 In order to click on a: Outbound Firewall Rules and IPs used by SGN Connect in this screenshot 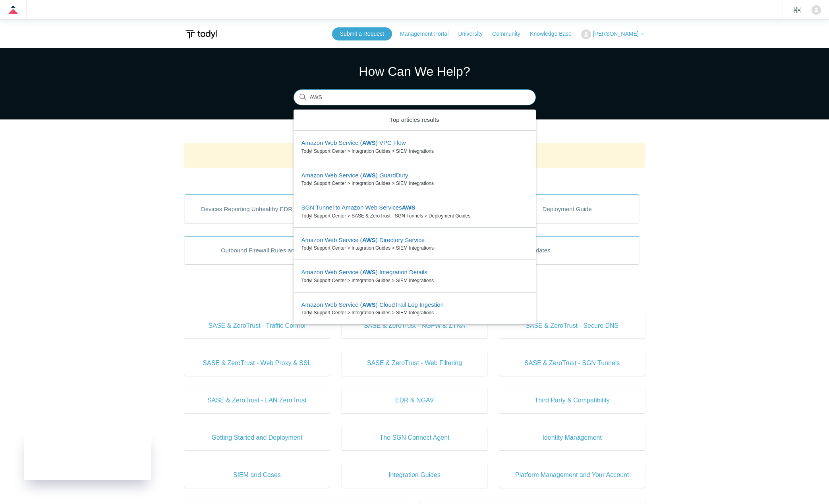, I will do `click(295, 250)`.